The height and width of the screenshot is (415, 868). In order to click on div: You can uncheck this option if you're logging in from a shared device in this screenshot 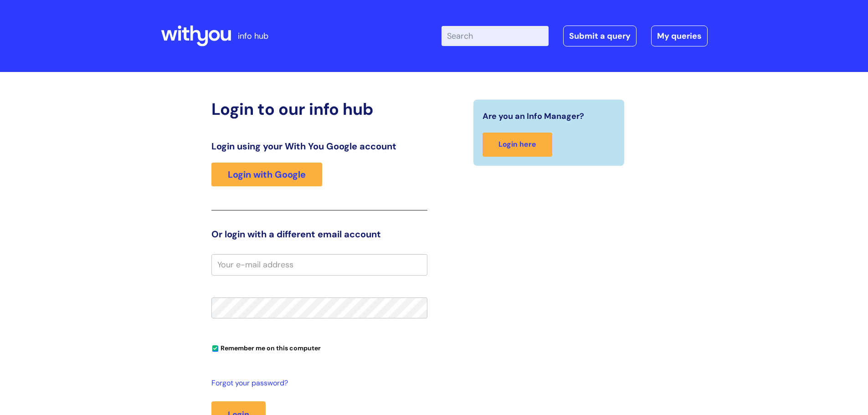, I will do `click(320, 347)`.